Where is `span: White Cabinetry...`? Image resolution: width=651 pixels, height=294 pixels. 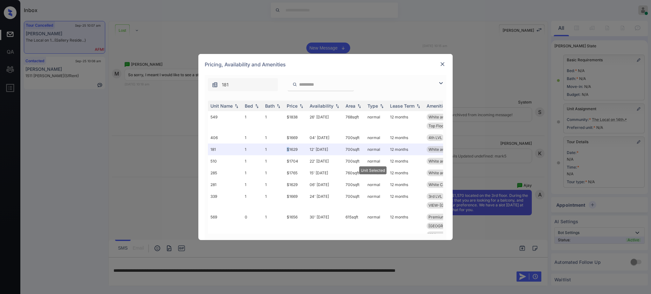 span: White Cabinetry... is located at coordinates (444, 185).